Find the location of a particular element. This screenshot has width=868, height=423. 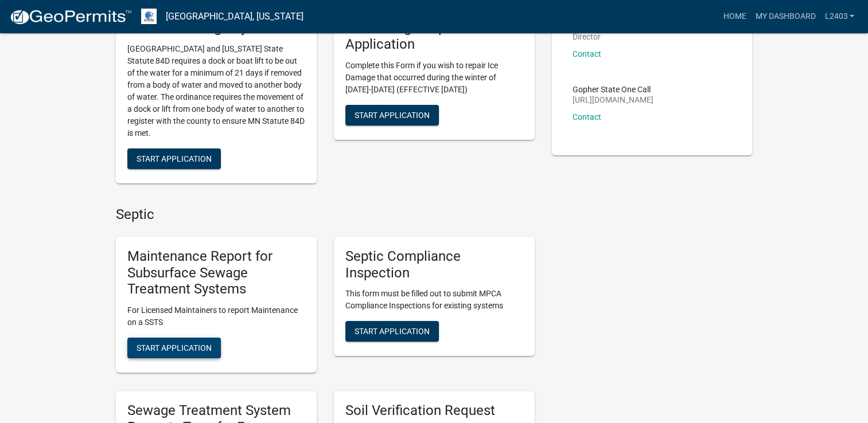

p: This form must be filled out to submit MPCA Compliance Inspections for existing systems is located at coordinates (434, 300).